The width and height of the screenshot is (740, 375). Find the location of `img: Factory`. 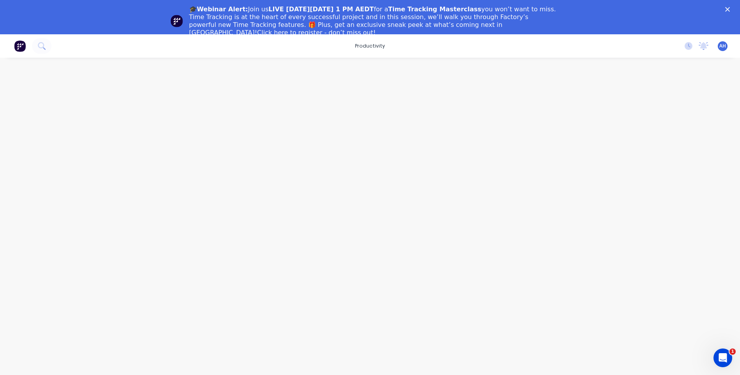

img: Factory is located at coordinates (20, 46).